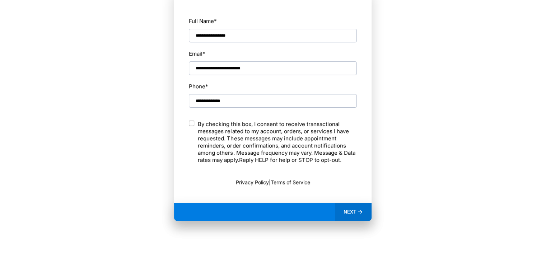  Describe the element at coordinates (350, 212) in the screenshot. I see `span: NEXT` at that location.